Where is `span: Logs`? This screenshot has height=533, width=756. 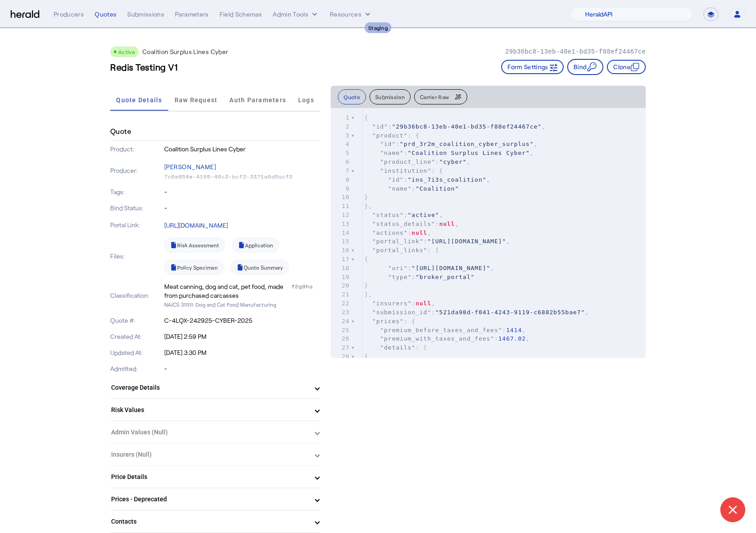 span: Logs is located at coordinates (306, 100).